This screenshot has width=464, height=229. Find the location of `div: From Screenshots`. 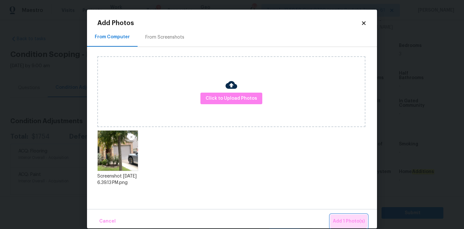

div: From Screenshots is located at coordinates (165, 37).